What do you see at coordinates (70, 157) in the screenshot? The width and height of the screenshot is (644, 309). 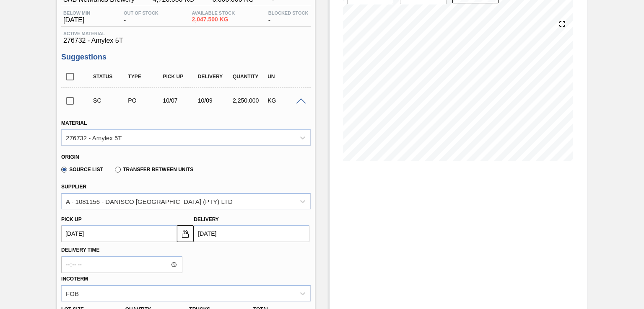 I see `label: Origin` at bounding box center [70, 157].